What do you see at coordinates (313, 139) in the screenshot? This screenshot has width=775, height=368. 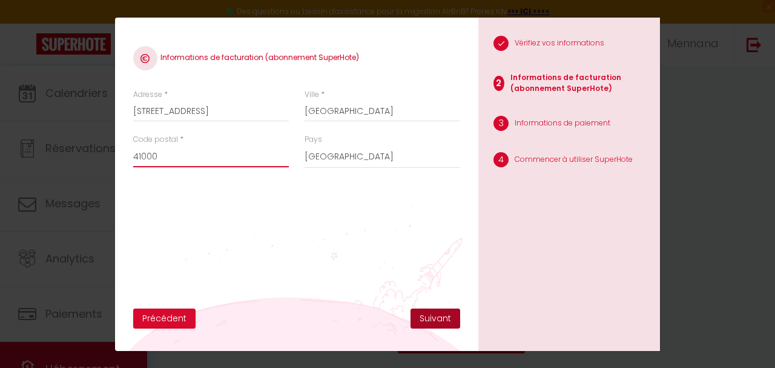 I see `label: Pays` at bounding box center [313, 139].